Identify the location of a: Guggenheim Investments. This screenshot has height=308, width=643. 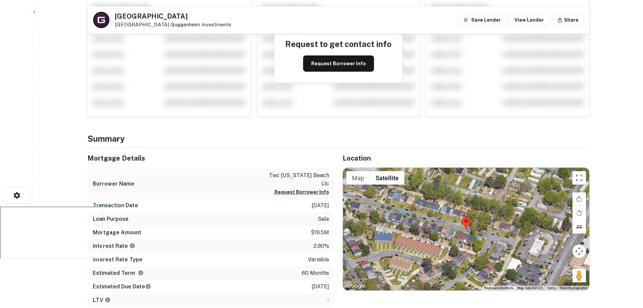
(201, 24).